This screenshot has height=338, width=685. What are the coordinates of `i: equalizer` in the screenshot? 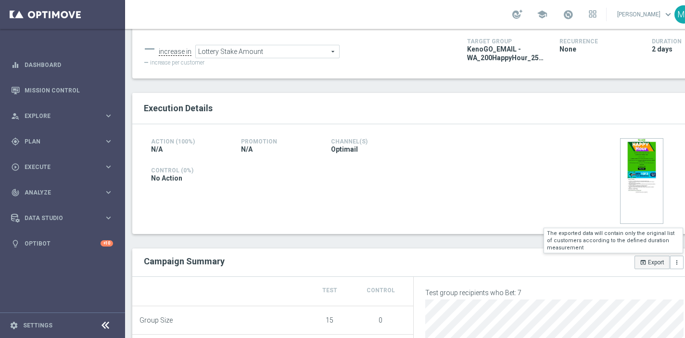 It's located at (15, 65).